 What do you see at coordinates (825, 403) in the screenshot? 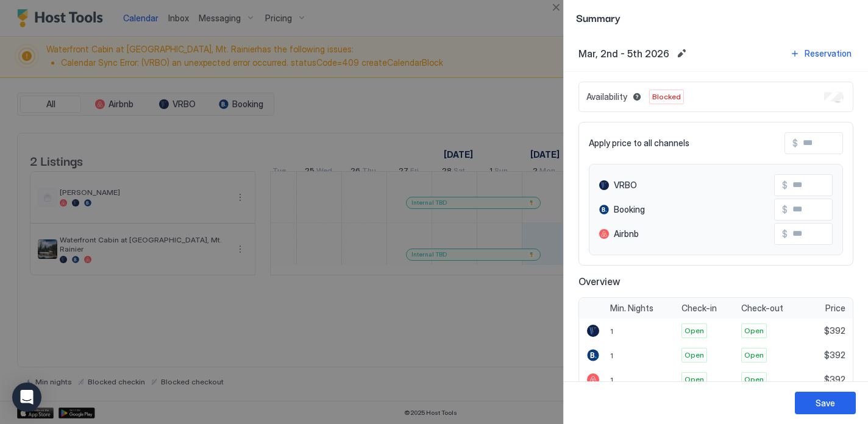
I see `button: Save` at bounding box center [825, 403].